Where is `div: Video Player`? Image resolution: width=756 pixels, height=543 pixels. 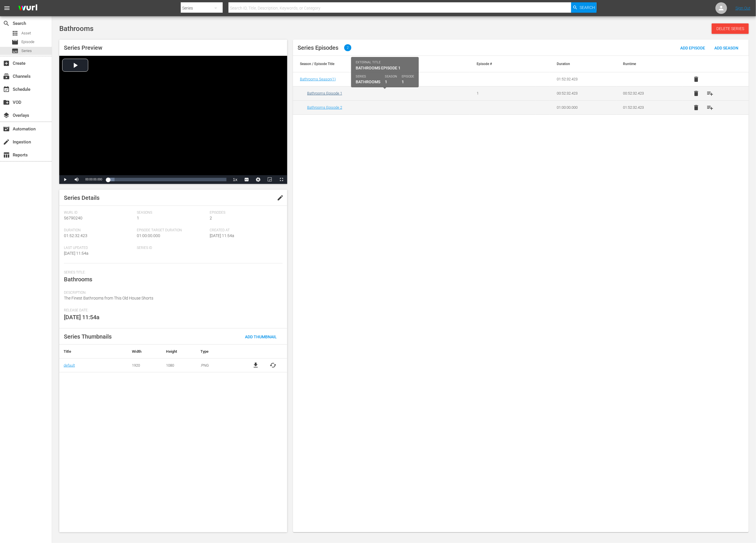
div: Video Player is located at coordinates (173, 120).